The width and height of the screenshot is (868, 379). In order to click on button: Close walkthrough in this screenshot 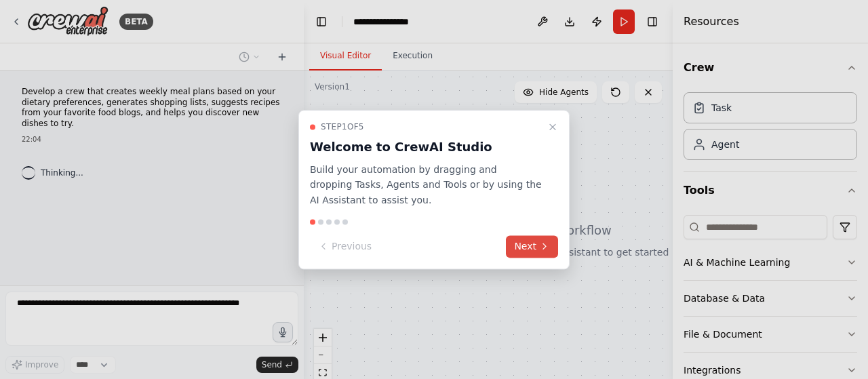, I will do `click(553, 126)`.